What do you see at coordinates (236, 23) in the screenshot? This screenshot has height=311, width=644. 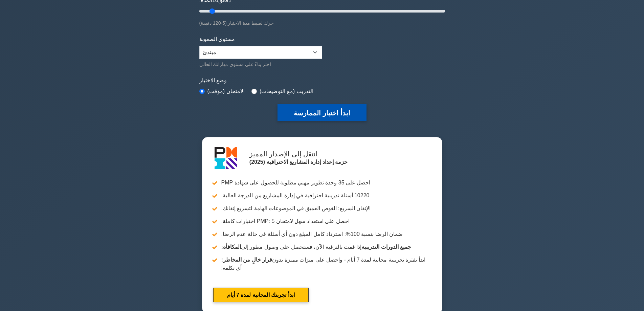 I see `font: حرك لضبط مدة الاختبار (5-120 دقيقة)` at bounding box center [236, 23].